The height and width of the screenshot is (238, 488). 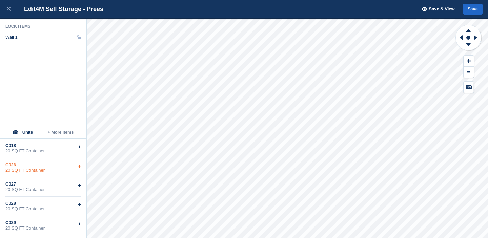 I want to click on div: C028, so click(x=43, y=204).